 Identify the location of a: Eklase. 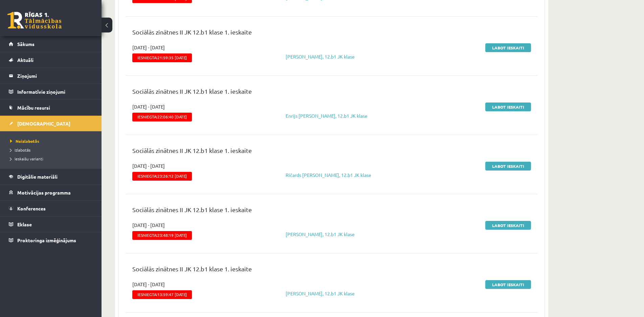
(50, 224).